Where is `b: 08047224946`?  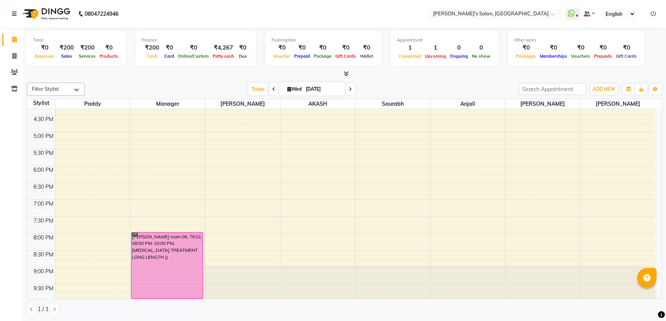 b: 08047224946 is located at coordinates (102, 14).